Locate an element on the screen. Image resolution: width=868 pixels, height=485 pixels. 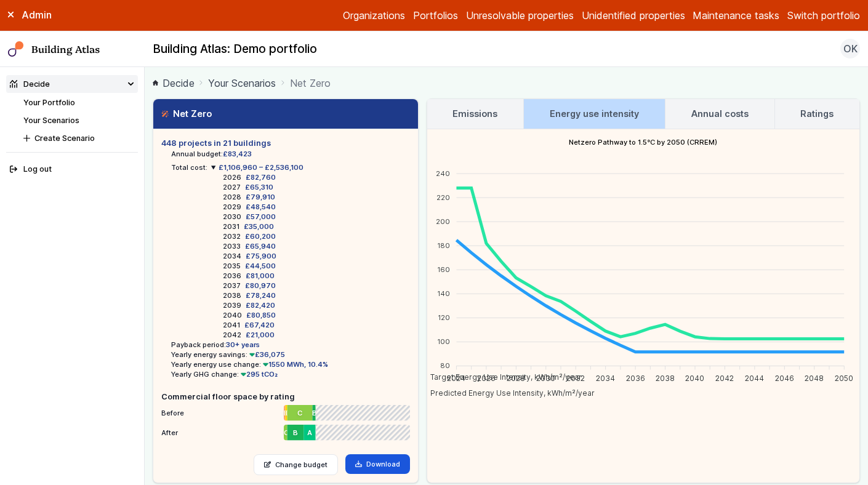
li: Before is located at coordinates (285, 411).